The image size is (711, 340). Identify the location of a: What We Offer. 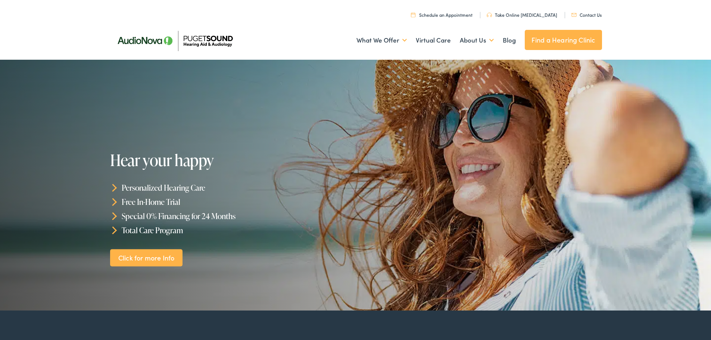
(381, 40).